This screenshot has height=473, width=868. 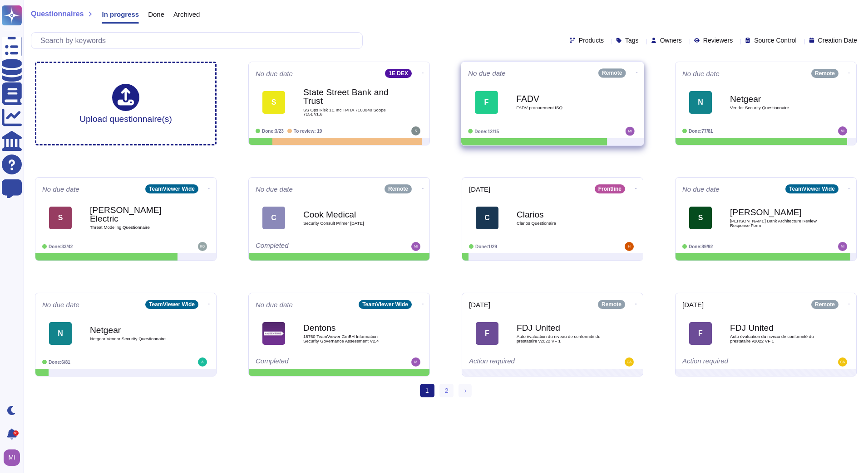 I want to click on span: Vendor Security Questionnaire, so click(x=775, y=108).